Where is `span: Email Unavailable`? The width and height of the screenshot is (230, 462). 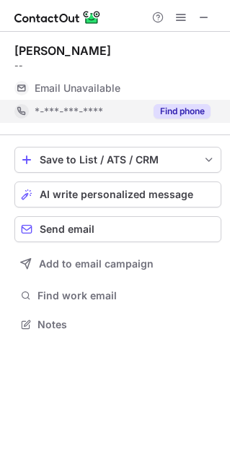
span: Email Unavailable is located at coordinates (77, 88).